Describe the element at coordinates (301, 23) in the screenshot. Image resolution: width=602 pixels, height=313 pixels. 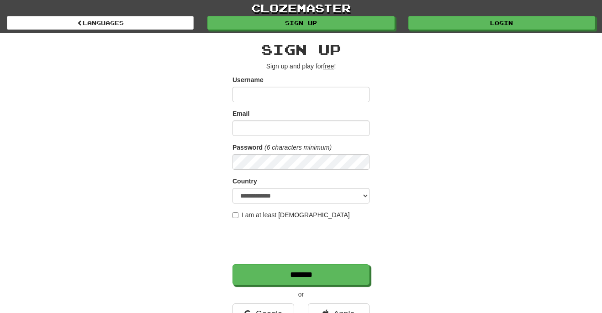
I see `a: Sign up` at that location.